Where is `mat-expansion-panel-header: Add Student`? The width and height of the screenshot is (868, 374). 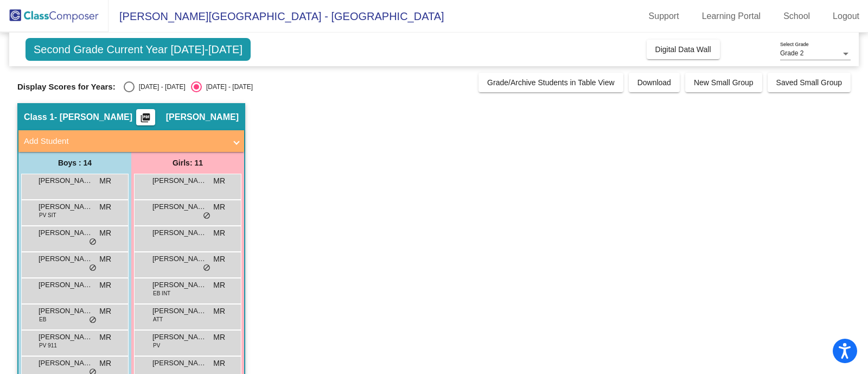 mat-expansion-panel-header: Add Student is located at coordinates (131, 142).